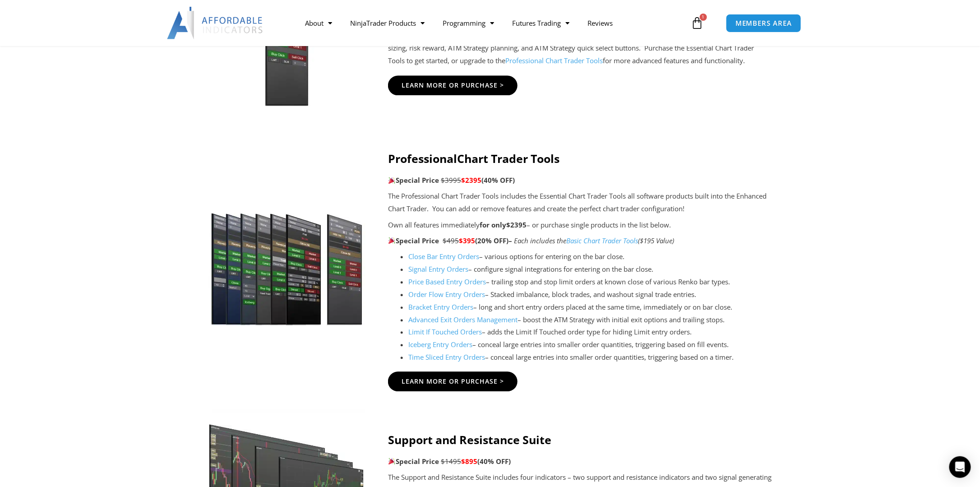 This screenshot has height=487, width=980. I want to click on a: Basic Chart Trader Tools, so click(602, 241).